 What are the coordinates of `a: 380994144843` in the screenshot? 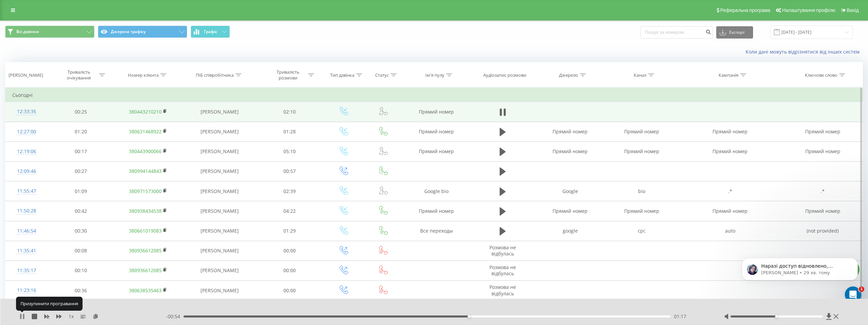 It's located at (146, 171).